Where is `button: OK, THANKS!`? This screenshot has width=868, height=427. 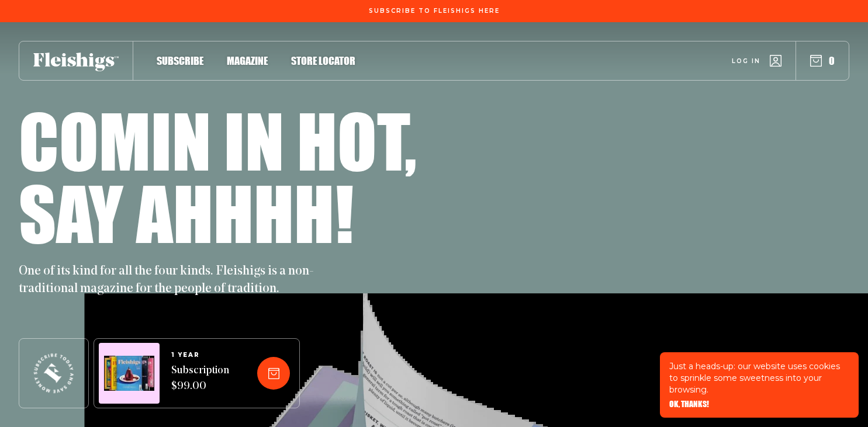
button: OK, THANKS! is located at coordinates (690, 405).